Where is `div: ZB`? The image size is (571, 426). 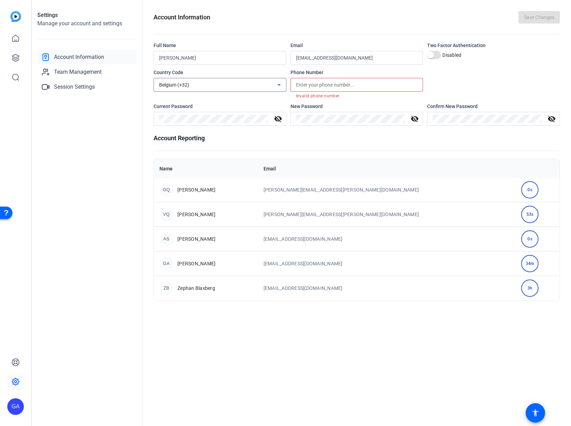
div: ZB is located at coordinates (166, 288).